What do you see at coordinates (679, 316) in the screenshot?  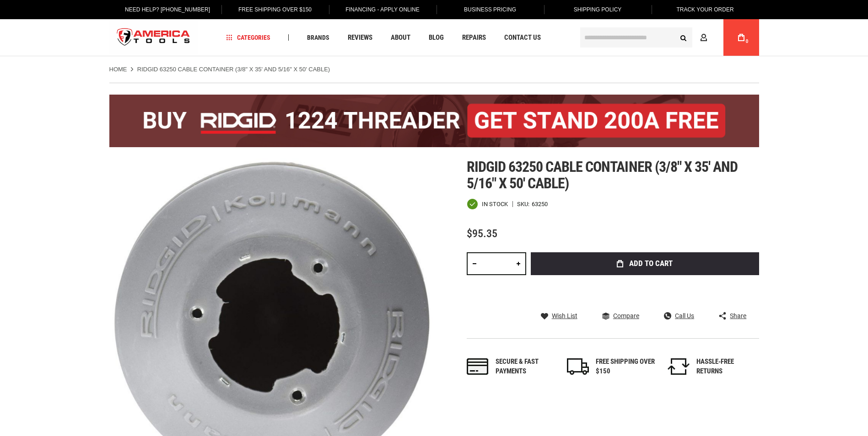 I see `a: Call Us` at bounding box center [679, 316].